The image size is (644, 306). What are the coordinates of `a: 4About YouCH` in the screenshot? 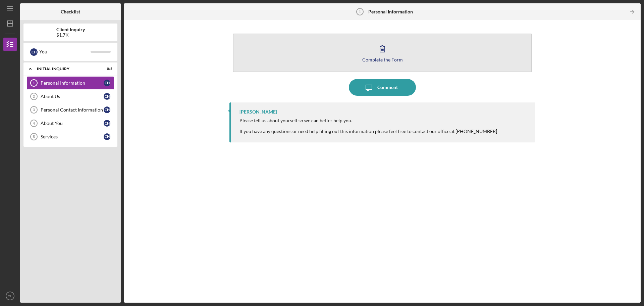 It's located at (71, 123).